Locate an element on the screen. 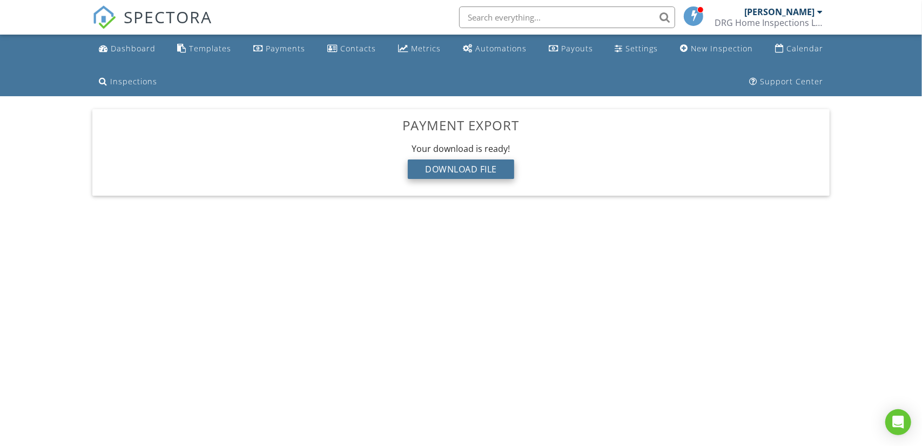  a: Payments is located at coordinates (279, 49).